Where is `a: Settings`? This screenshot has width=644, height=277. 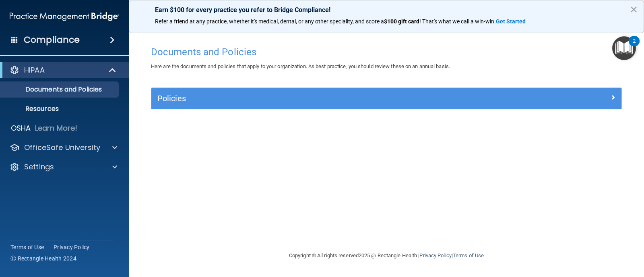
a: Settings is located at coordinates (63, 167).